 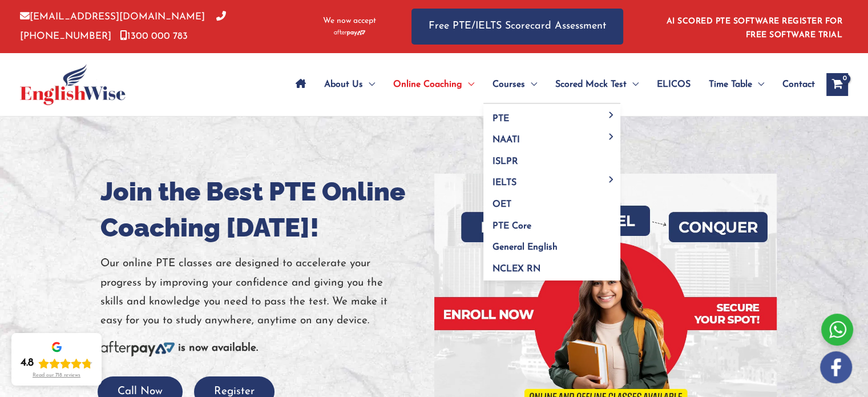 What do you see at coordinates (736, 84) in the screenshot?
I see `a: Time TableMenu Toggle` at bounding box center [736, 84].